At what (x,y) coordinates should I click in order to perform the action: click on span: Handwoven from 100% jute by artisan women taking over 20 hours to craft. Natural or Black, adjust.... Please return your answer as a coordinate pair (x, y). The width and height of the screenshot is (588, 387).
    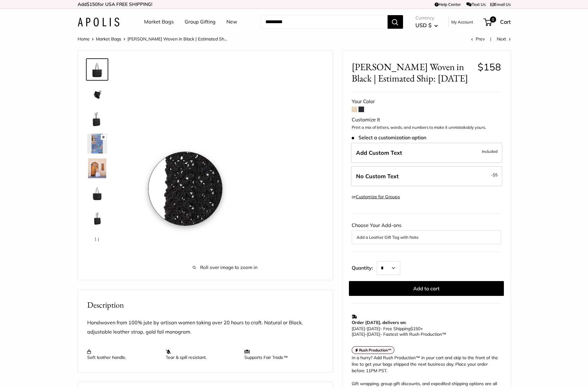
    Looking at the image, I should click on (195, 327).